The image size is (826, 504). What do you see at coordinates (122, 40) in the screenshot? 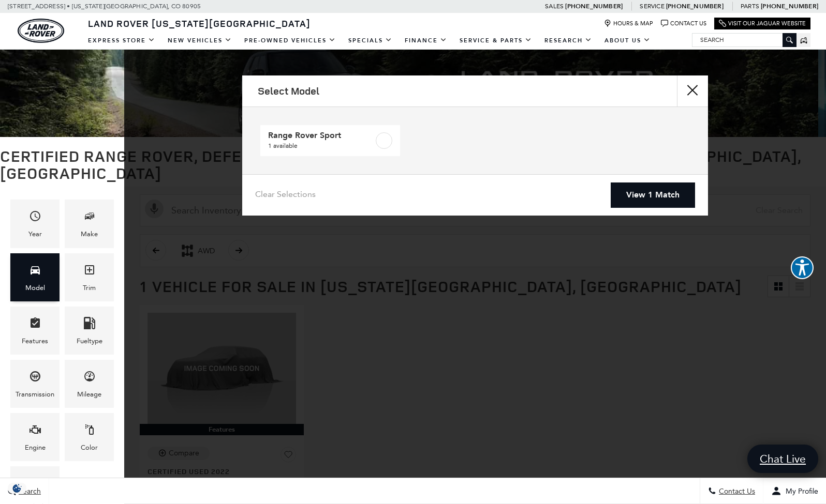
I see `a: EXPRESS STORE` at bounding box center [122, 40].